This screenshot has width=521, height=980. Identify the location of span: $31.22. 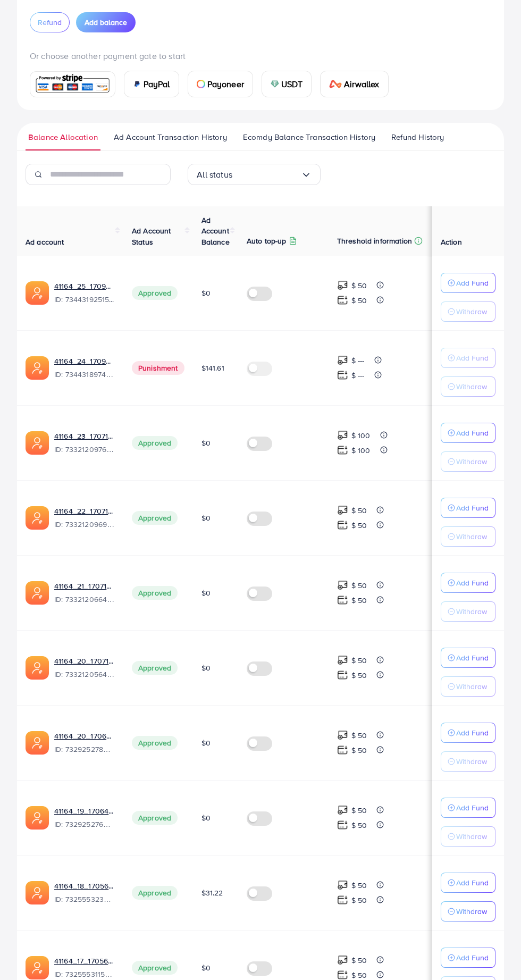
(212, 893).